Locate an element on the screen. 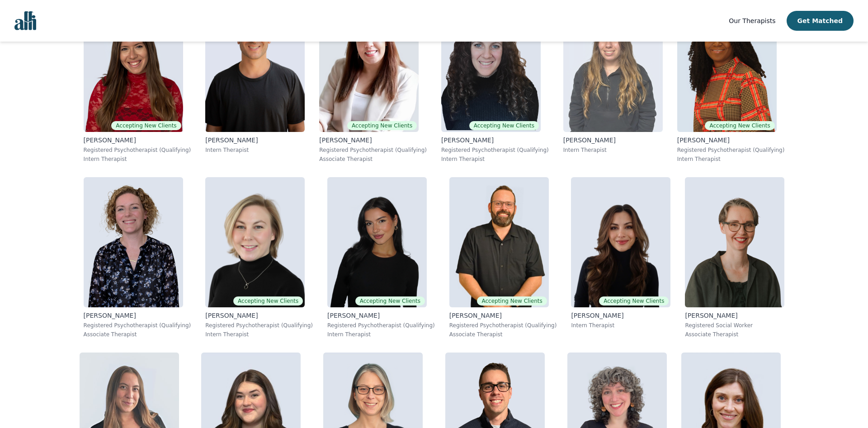 This screenshot has height=428, width=868. img: Alyssa_Tweedie is located at coordinates (377, 242).